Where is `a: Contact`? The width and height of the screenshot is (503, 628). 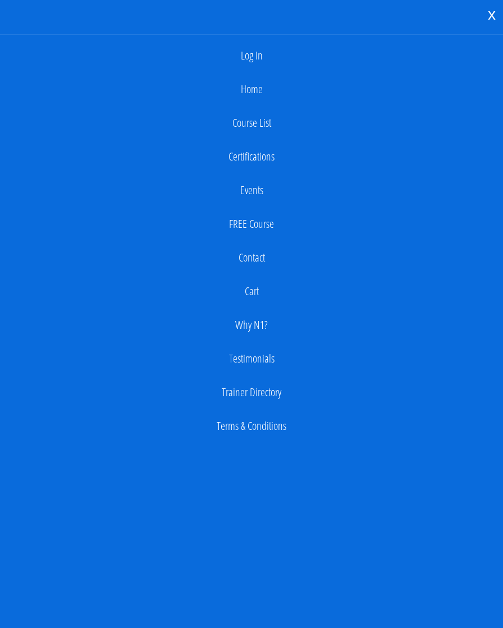 a: Contact is located at coordinates (252, 258).